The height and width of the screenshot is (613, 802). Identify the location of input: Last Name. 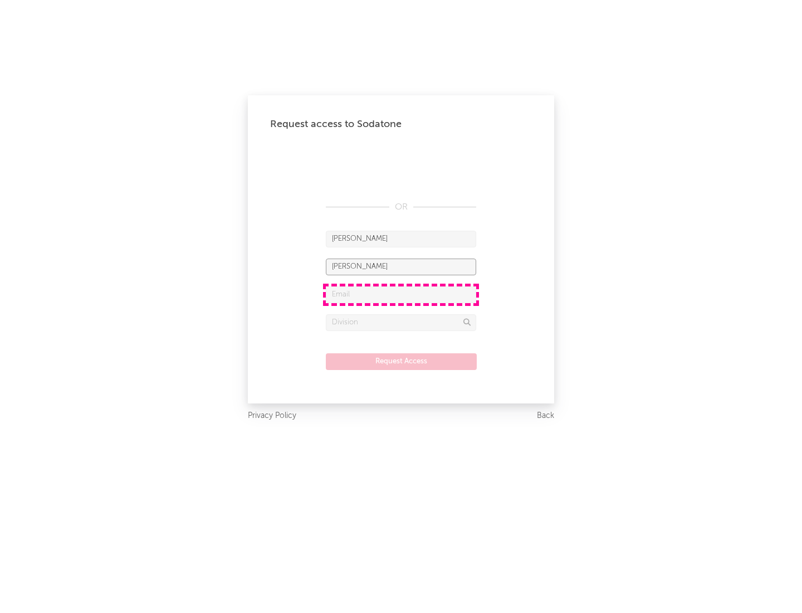
(401, 267).